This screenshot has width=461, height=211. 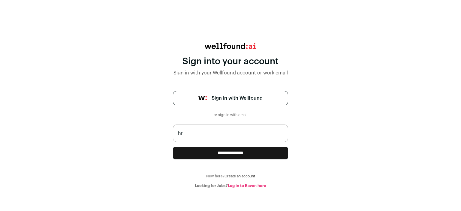 I want to click on div: Looking for Jobs?, so click(x=231, y=186).